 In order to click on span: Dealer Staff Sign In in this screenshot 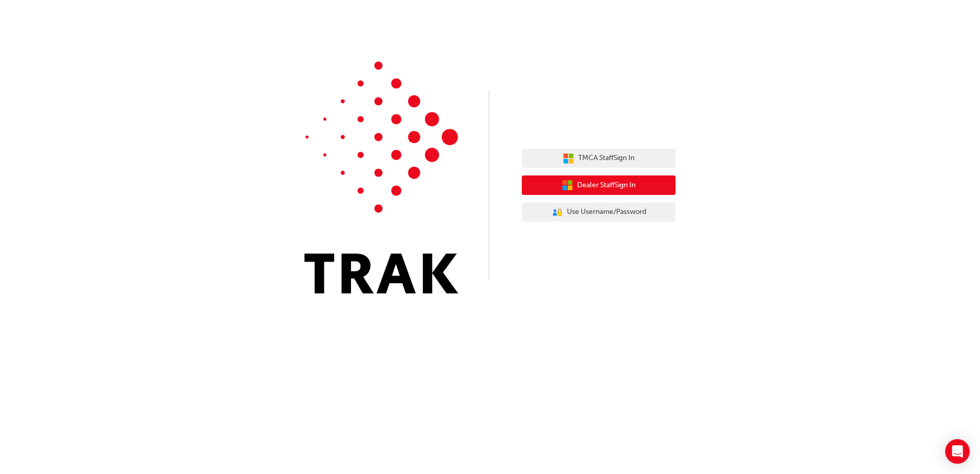, I will do `click(607, 185)`.